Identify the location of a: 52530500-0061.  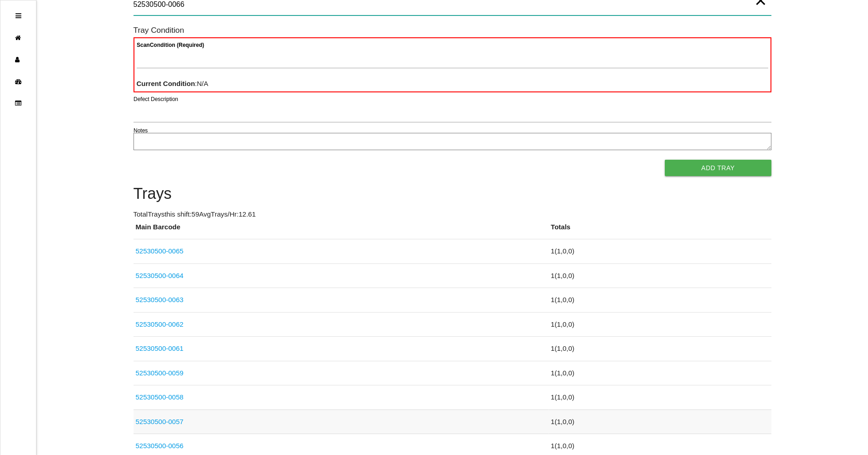
(160, 348).